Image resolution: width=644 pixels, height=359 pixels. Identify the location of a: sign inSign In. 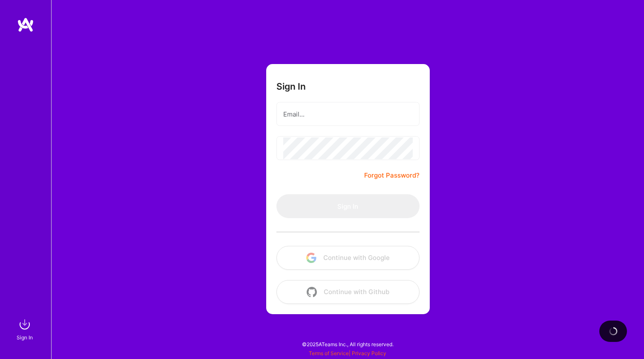
(25, 328).